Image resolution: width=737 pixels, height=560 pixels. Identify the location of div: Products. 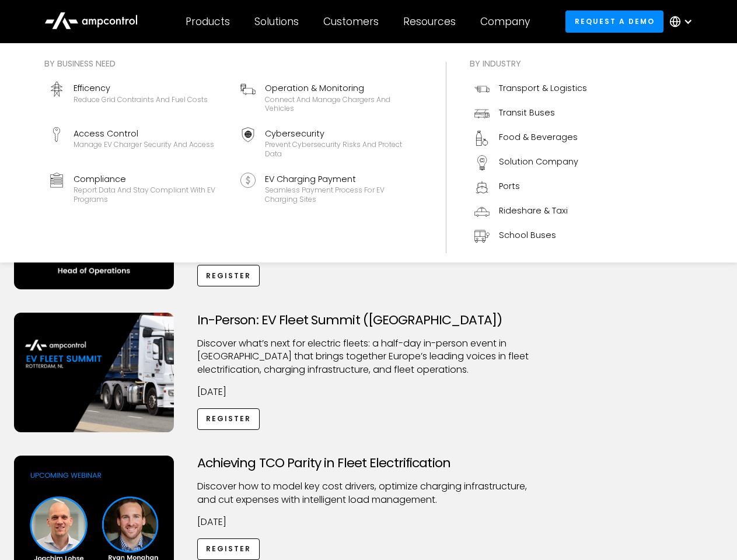
(208, 22).